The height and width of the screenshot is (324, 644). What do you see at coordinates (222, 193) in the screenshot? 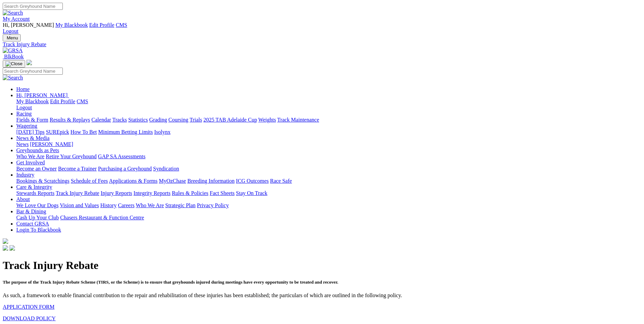
I see `a: Fact Sheets` at bounding box center [222, 193].